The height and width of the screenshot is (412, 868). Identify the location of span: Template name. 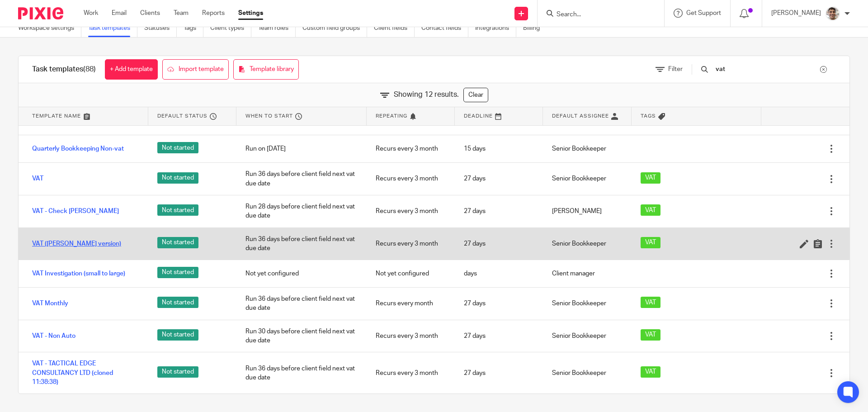
(56, 116).